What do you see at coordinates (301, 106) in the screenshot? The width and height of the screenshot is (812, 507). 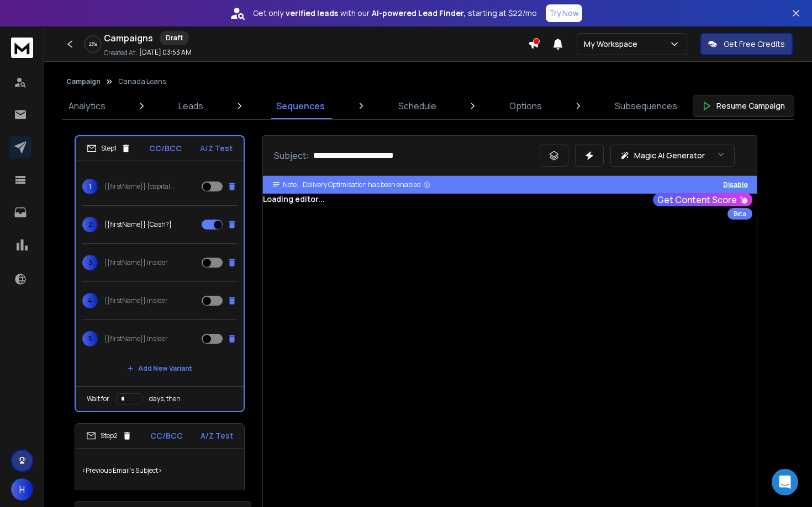 I see `a: Sequences` at bounding box center [301, 106].